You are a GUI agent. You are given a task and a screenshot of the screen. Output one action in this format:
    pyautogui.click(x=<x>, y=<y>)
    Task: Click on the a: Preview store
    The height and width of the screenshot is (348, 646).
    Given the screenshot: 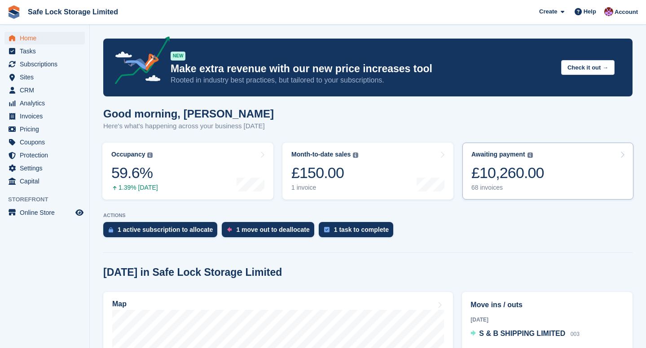 What is the action you would take?
    pyautogui.click(x=79, y=213)
    